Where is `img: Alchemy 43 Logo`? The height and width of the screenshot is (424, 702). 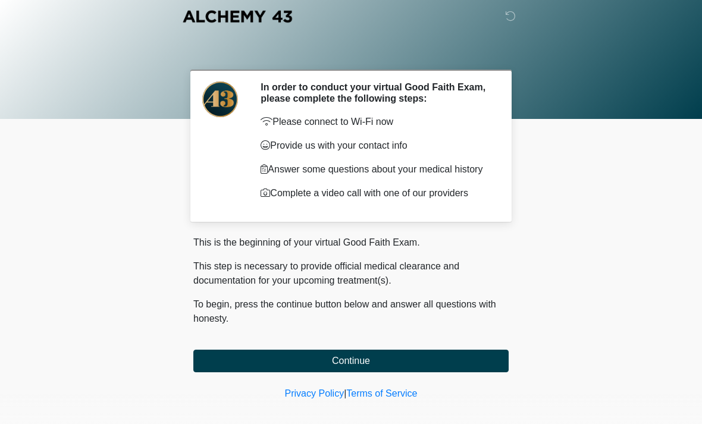
img: Alchemy 43 Logo is located at coordinates (237, 16).